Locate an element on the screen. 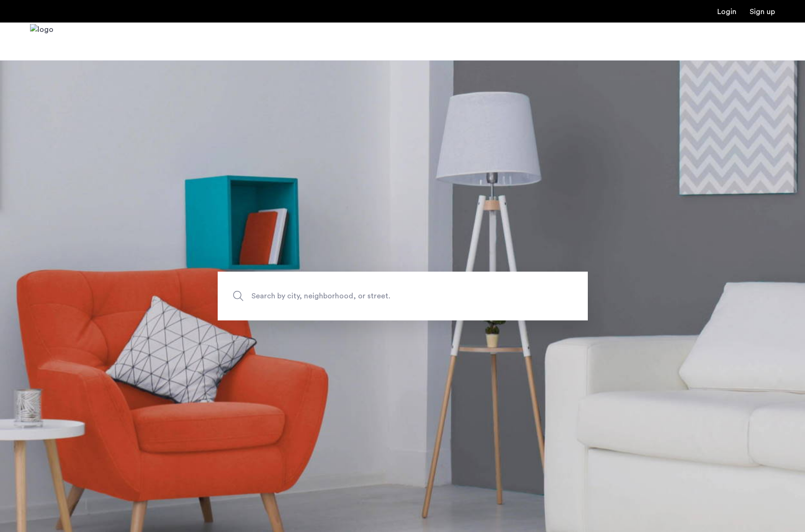  a: Cazamio Logo is located at coordinates (42, 41).